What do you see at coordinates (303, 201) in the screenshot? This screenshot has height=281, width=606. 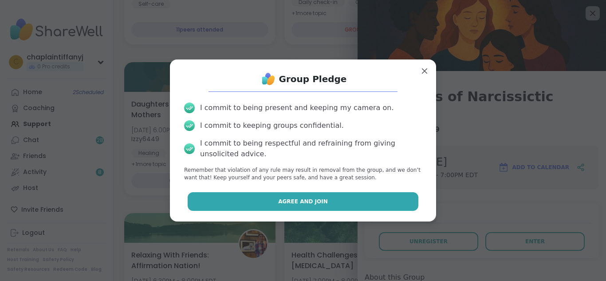 I see `span: Agree and Join` at bounding box center [303, 201].